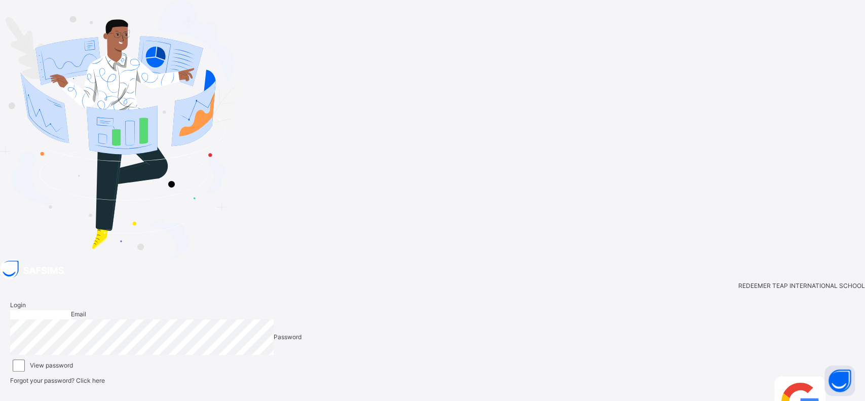  What do you see at coordinates (287, 336) in the screenshot?
I see `span: Password` at bounding box center [287, 336].